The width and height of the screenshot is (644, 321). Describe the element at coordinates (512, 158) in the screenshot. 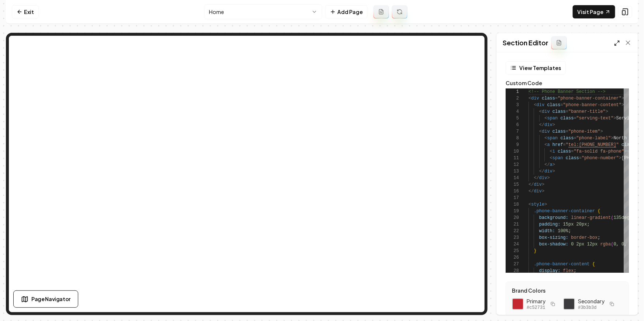

I see `div: 11` at that location.